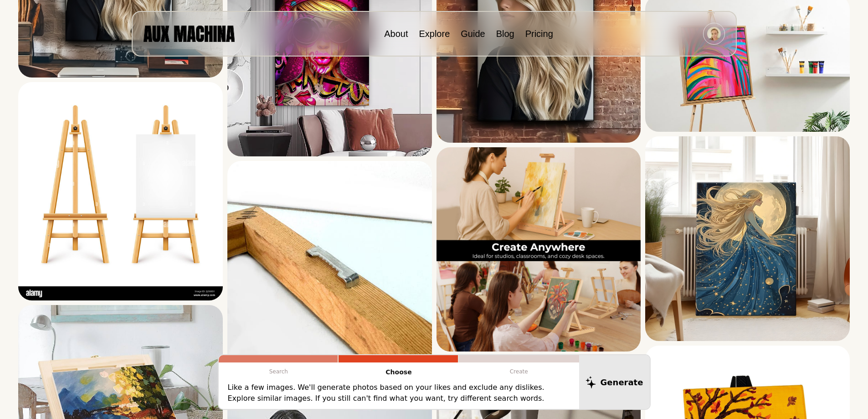  I want to click on button: Generate, so click(614, 382).